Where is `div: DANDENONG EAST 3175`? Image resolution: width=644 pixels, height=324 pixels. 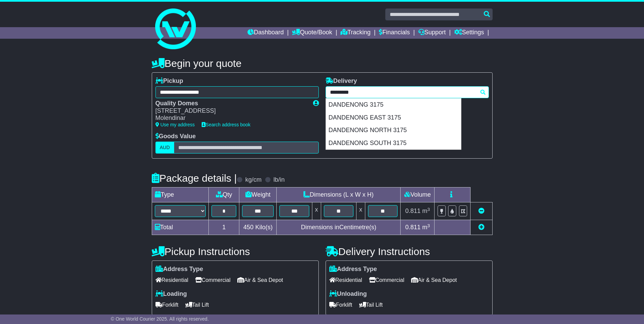
div: DANDENONG EAST 3175 is located at coordinates (393, 118).